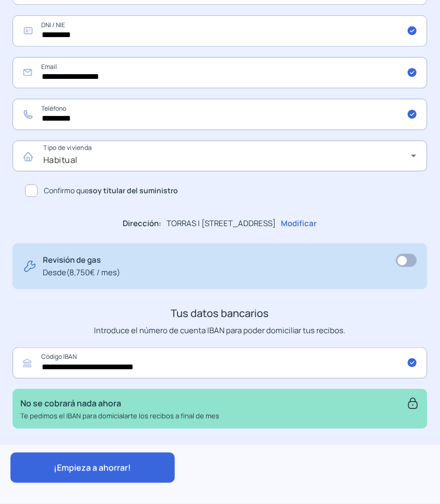 Image resolution: width=440 pixels, height=504 pixels. I want to click on mat-label: Tipo de vivienda, so click(68, 148).